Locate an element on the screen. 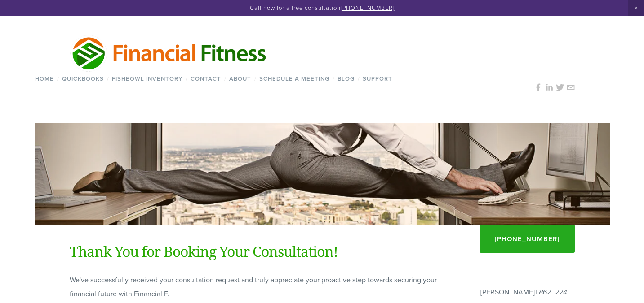 The height and width of the screenshot is (303, 644). a: Blog is located at coordinates (346, 79).